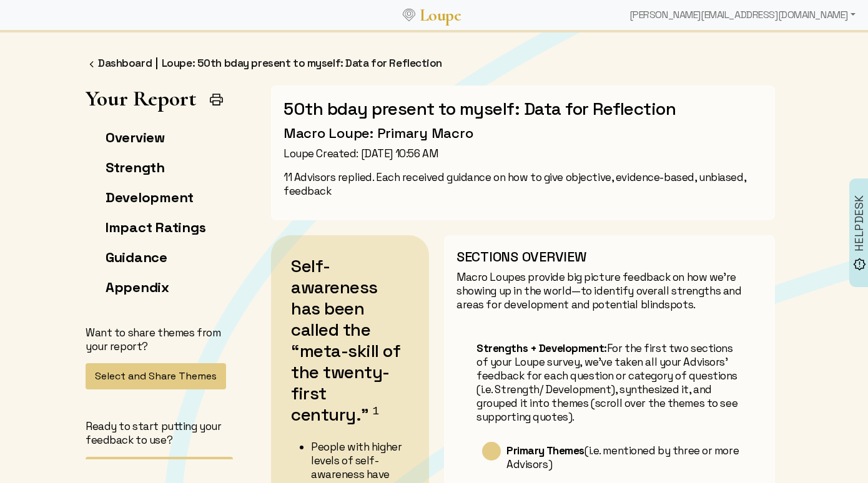 Image resolution: width=868 pixels, height=483 pixels. Describe the element at coordinates (301, 63) in the screenshot. I see `a: Loupe: 50th bday present to myself: Data for Reflection` at that location.